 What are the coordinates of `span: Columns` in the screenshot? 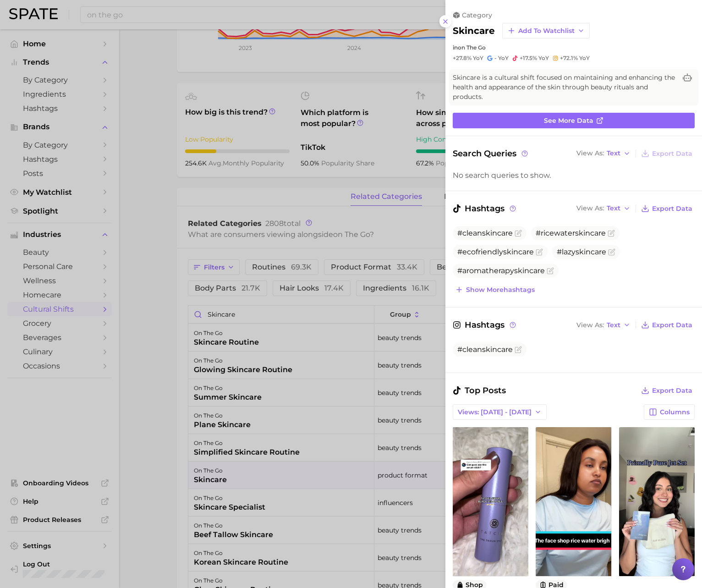 It's located at (675, 412).